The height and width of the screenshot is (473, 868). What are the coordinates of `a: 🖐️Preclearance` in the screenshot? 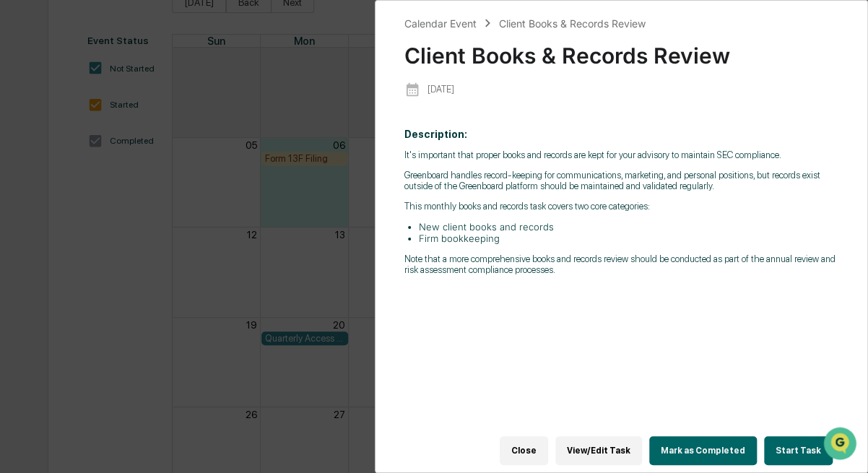 It's located at (54, 190).